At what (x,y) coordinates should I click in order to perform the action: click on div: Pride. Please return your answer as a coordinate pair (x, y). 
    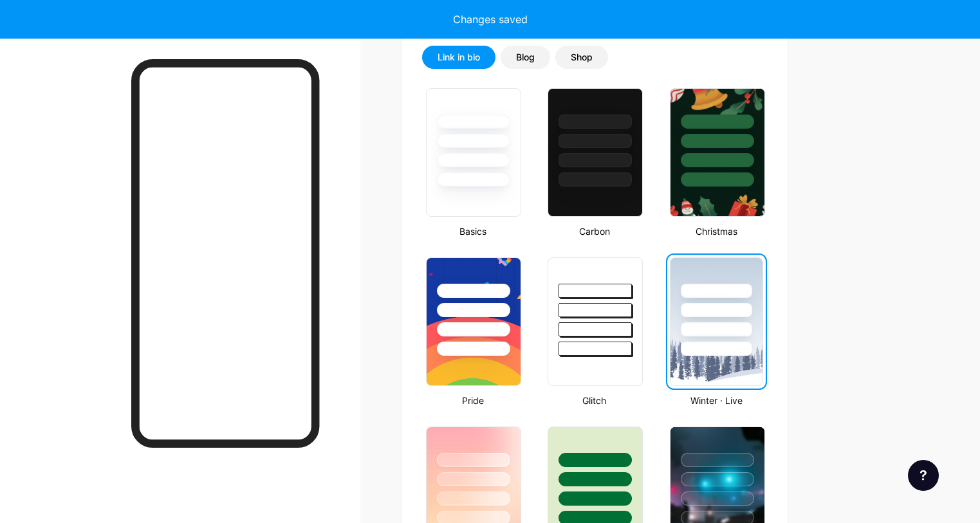
    Looking at the image, I should click on (472, 401).